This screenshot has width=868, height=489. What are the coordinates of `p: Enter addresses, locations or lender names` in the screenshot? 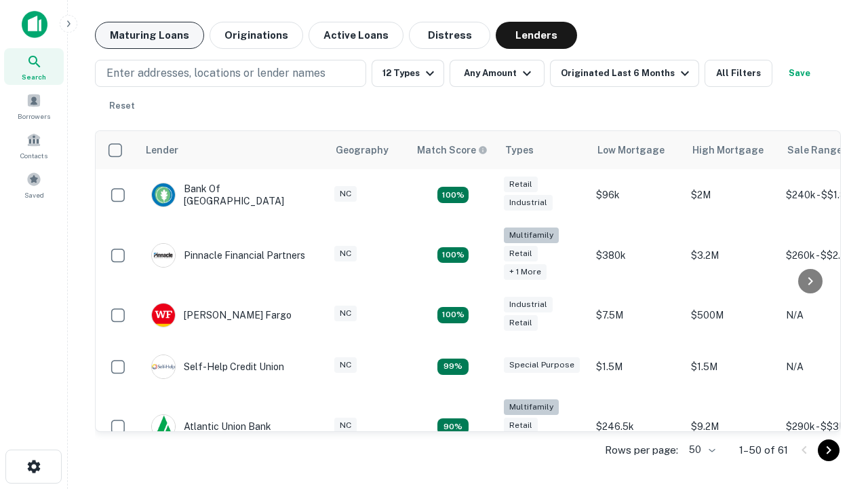 It's located at (216, 73).